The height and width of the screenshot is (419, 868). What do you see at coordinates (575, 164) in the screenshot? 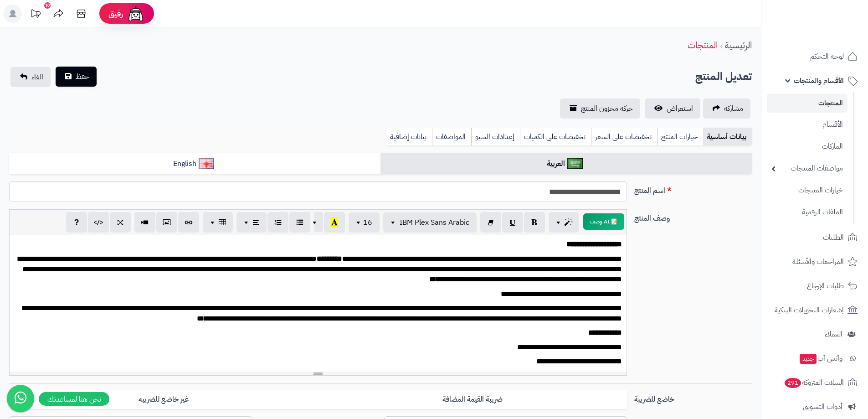
I see `img: العربية` at bounding box center [575, 164].